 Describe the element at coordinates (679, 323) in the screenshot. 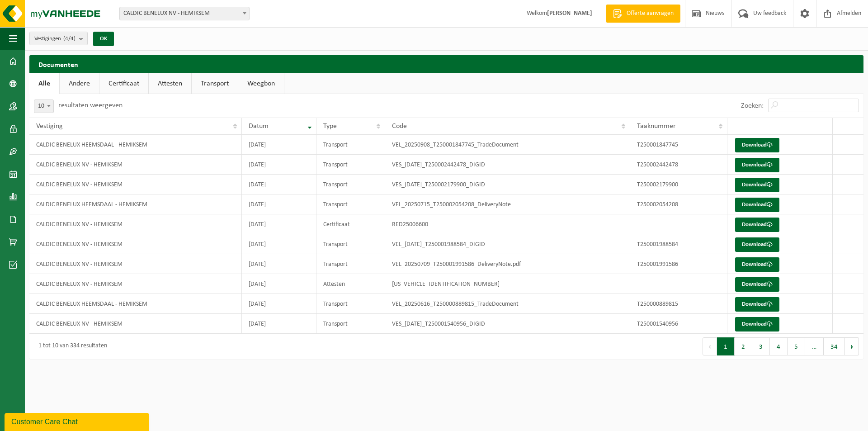

I see `td: T250001540956` at that location.